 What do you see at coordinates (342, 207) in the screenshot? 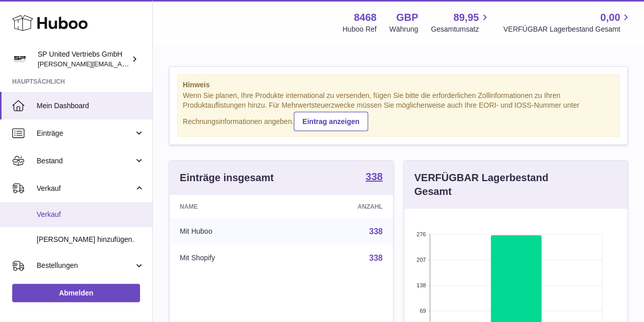
I see `th: Anzahl` at bounding box center [342, 207].